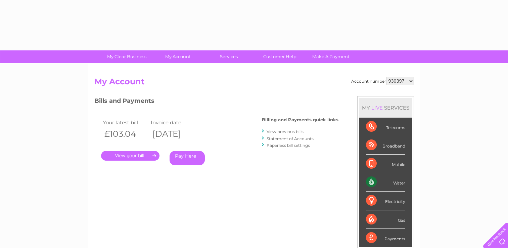 The image size is (508, 248). I want to click on a: My Clear Business, so click(127, 56).